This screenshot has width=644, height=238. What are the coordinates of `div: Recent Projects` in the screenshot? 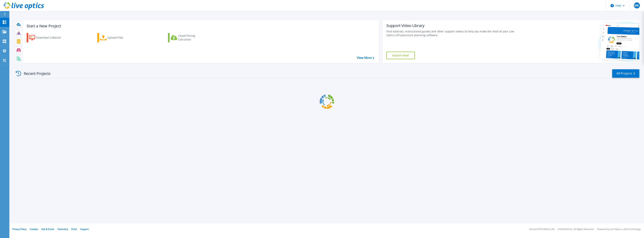 It's located at (35, 73).